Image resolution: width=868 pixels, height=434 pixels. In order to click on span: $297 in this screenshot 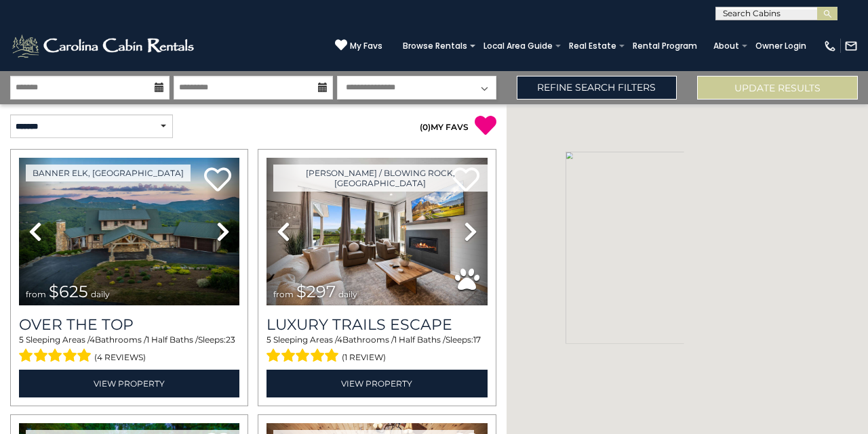, I will do `click(316, 291)`.